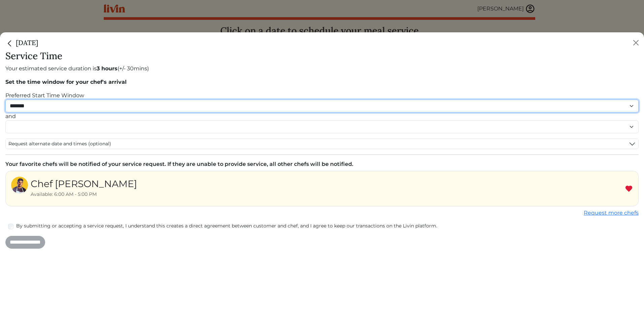 This screenshot has height=321, width=644. What do you see at coordinates (107, 68) in the screenshot?
I see `strong: 3 hours` at bounding box center [107, 68].